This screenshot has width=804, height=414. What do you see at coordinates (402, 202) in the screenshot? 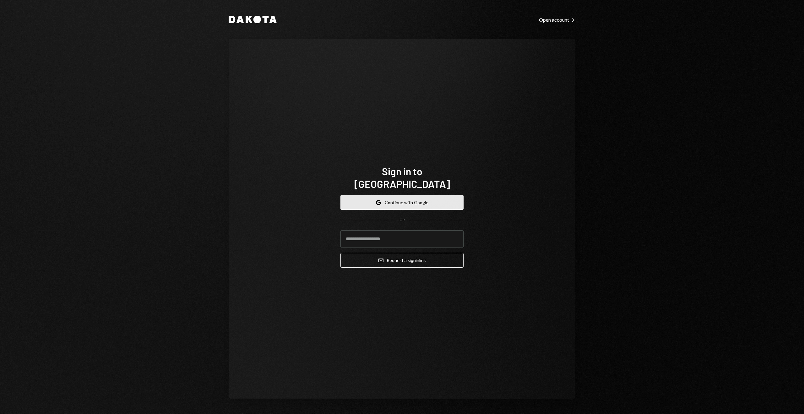
I see `button: Continue with Google` at bounding box center [402, 202].